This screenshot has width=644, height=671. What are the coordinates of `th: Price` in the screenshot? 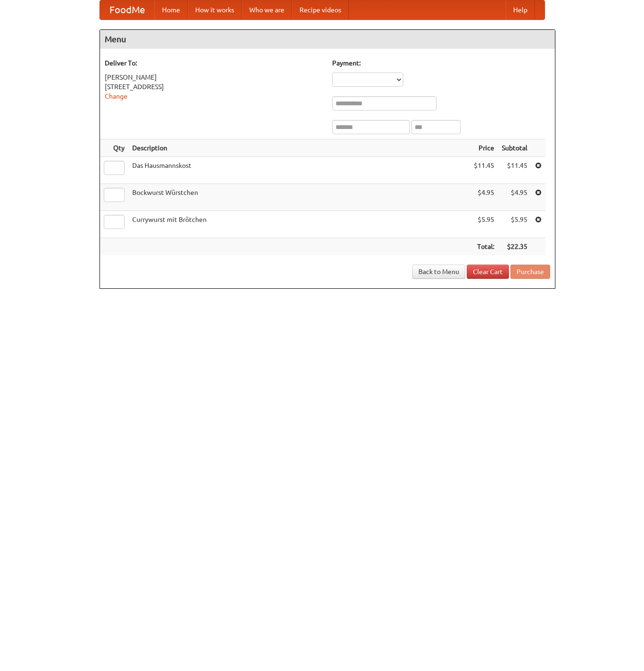 It's located at (484, 148).